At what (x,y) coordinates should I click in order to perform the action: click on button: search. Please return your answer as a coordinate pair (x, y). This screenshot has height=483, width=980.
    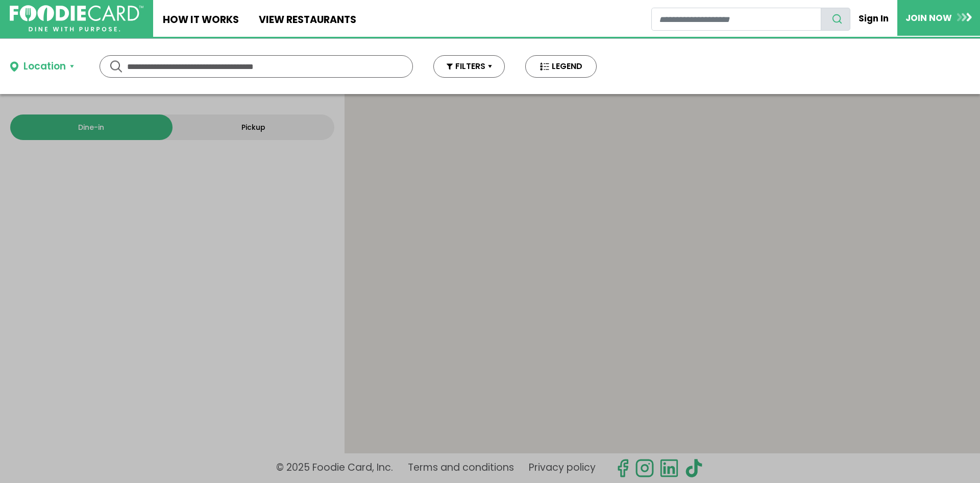
    Looking at the image, I should click on (835, 19).